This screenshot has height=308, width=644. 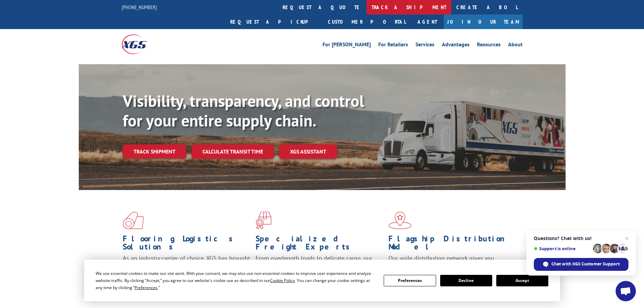 I want to click on a: Services, so click(x=425, y=46).